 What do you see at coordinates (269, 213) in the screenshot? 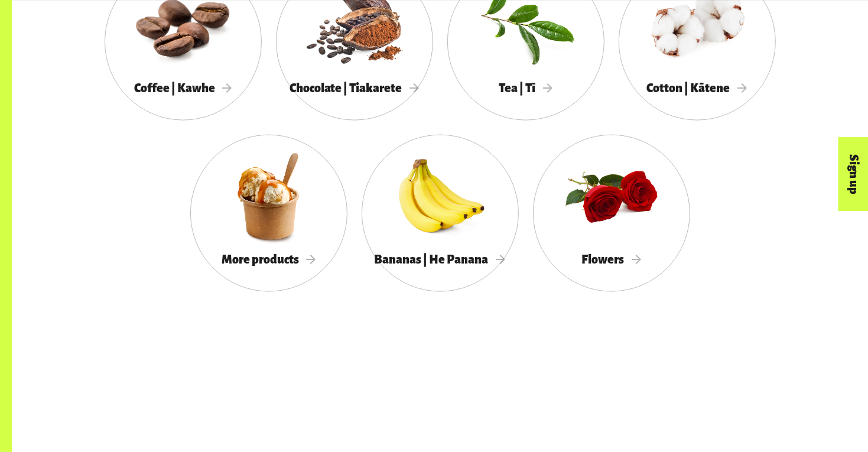
I see `a: More products` at bounding box center [269, 213].